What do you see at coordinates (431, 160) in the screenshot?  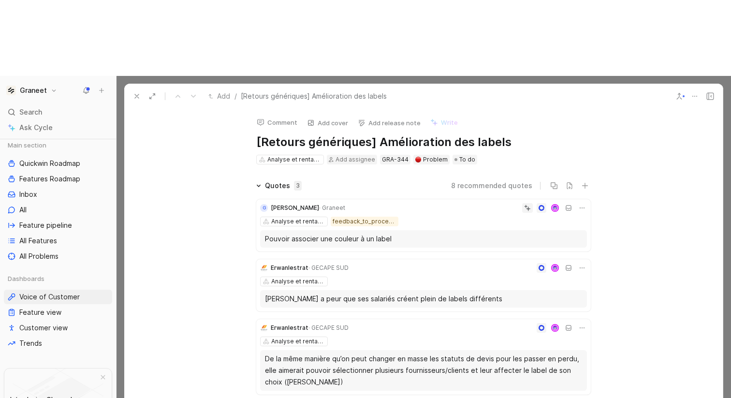 I see `div: 🔴Problem` at bounding box center [431, 160].